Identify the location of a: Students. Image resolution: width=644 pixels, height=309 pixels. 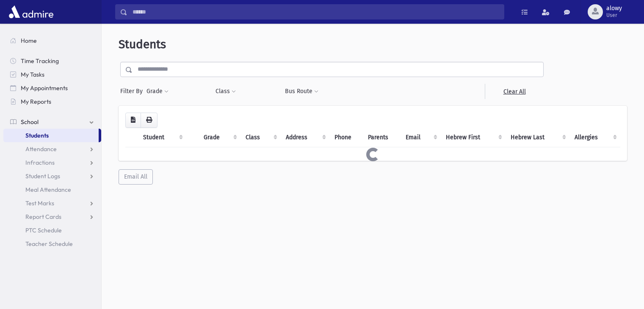
(50, 135).